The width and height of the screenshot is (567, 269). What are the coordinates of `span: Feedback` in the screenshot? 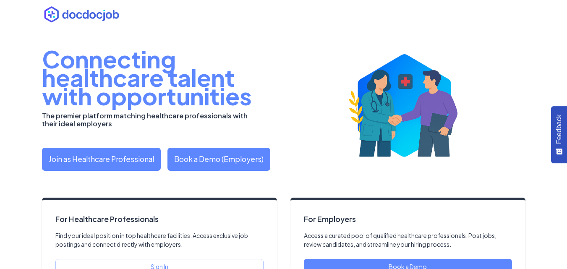 It's located at (559, 129).